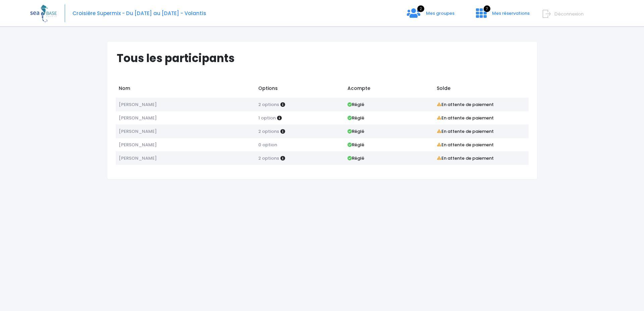 The image size is (644, 311). What do you see at coordinates (186, 90) in the screenshot?
I see `td: Nom` at bounding box center [186, 90].